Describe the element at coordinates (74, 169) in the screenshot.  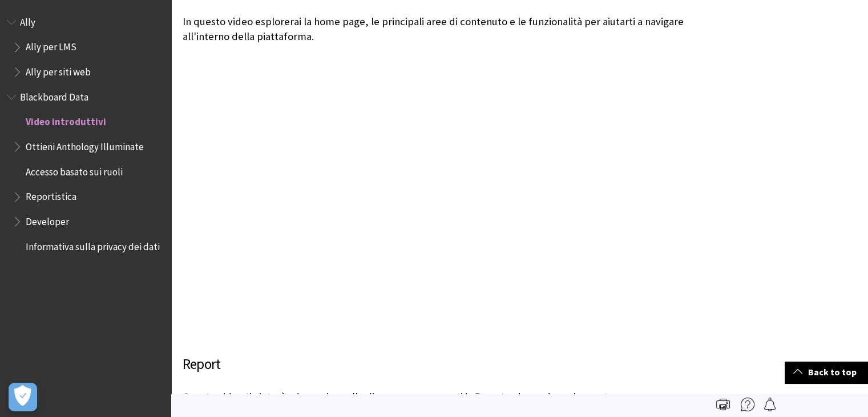
I see `span: Accesso basato sui ruoli` at that location.